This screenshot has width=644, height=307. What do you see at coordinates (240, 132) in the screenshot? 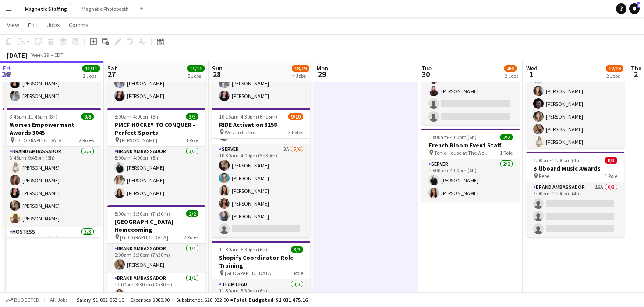
I see `span: Westlin Farms` at bounding box center [240, 132].